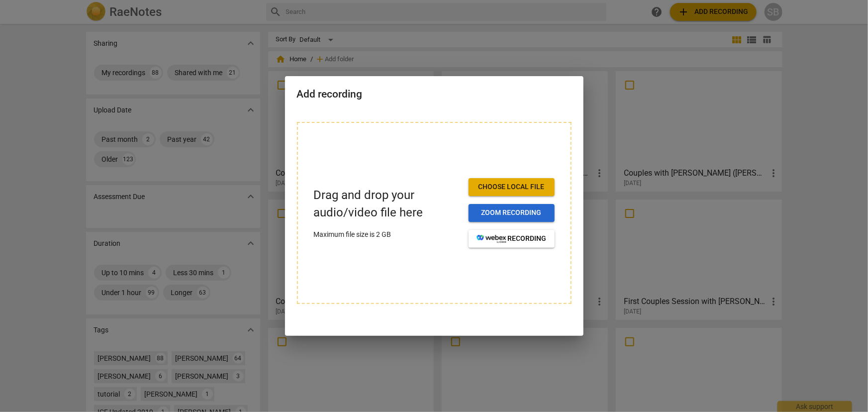 The width and height of the screenshot is (868, 412). What do you see at coordinates (511, 213) in the screenshot?
I see `span: Zoom recording` at bounding box center [511, 213].